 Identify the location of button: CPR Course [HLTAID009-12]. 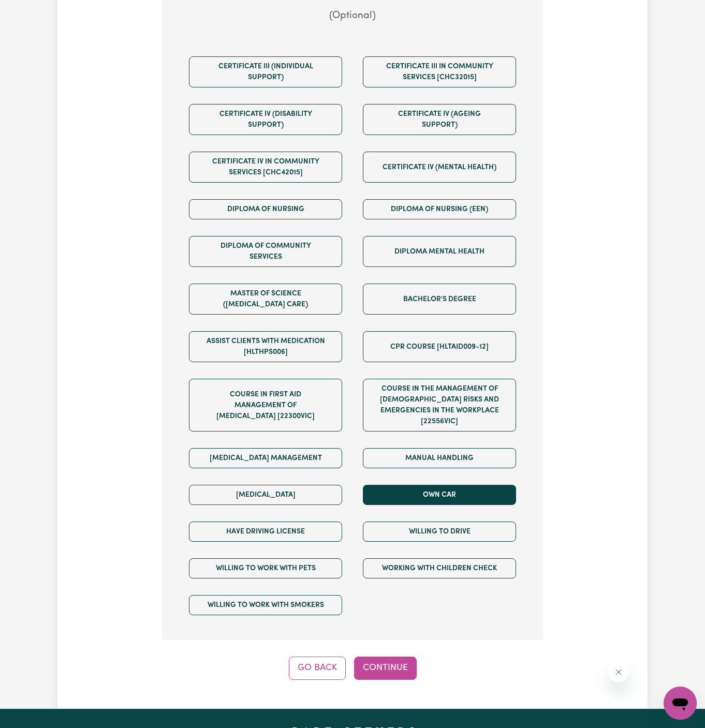
(440, 346).